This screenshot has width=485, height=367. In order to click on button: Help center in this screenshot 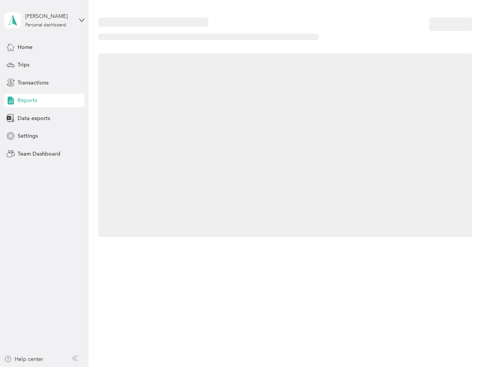, I will do `click(24, 359)`.